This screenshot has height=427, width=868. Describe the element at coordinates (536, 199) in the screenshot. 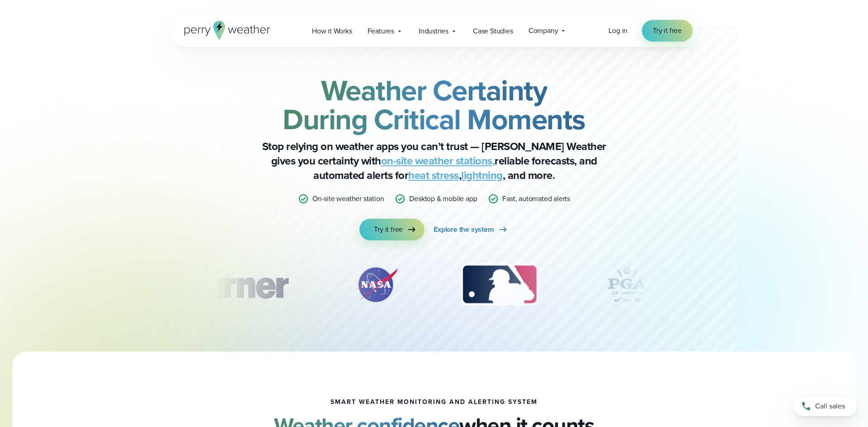

I see `p: Fast, automated alerts` at that location.